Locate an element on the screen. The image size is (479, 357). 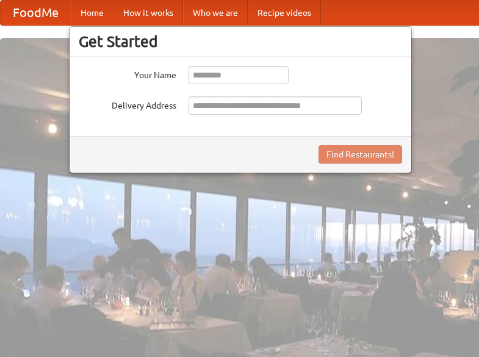
a: FoodMe is located at coordinates (35, 13).